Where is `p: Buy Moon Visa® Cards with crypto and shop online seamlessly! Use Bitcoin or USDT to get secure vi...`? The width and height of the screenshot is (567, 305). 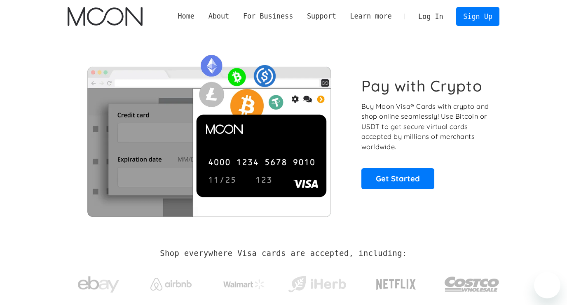
p: Buy Moon Visa® Cards with crypto and shop online seamlessly! Use Bitcoin or USDT to get secure vi... is located at coordinates (426, 127).